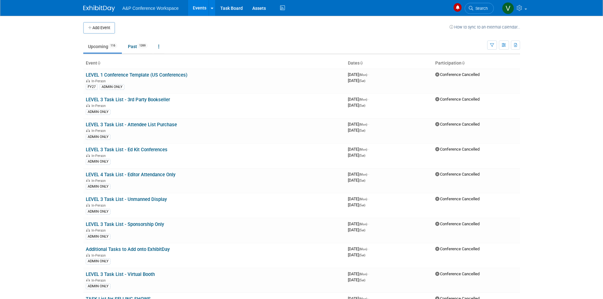 This screenshot has width=603, height=299. I want to click on th: Dates, so click(389, 63).